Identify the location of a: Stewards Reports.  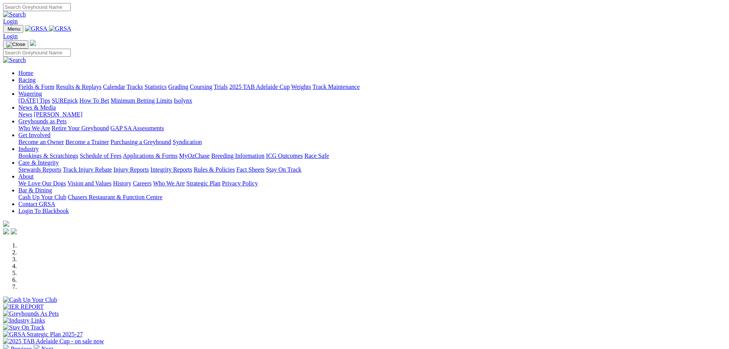
(40, 169).